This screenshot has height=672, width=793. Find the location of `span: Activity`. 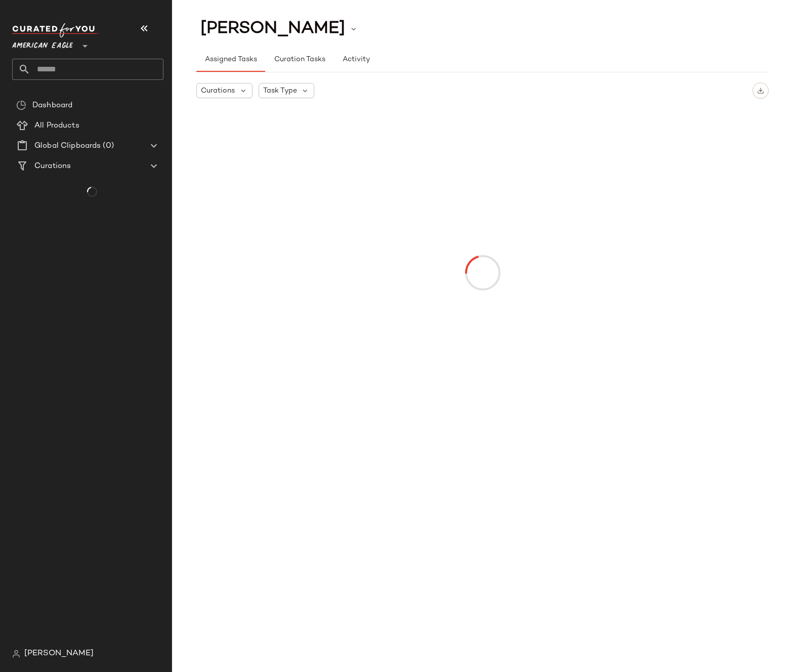

span: Activity is located at coordinates (356, 60).